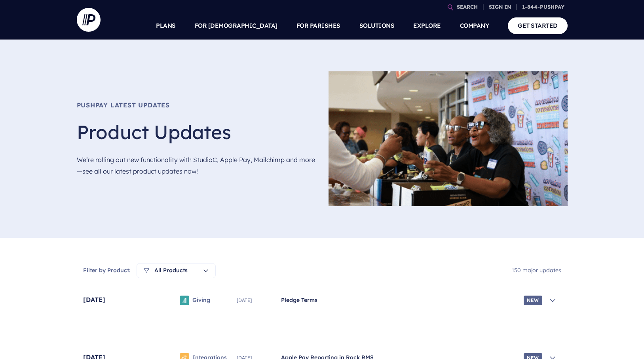 The image size is (644, 359). What do you see at coordinates (427, 26) in the screenshot?
I see `a: EXPLORE` at bounding box center [427, 26].